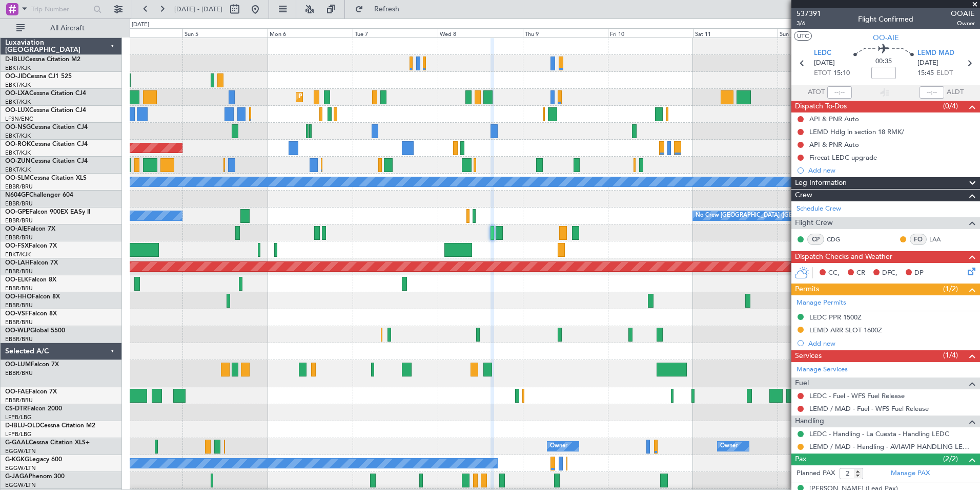 The image size is (980, 490). I want to click on span: (1/2), so click(951, 288).